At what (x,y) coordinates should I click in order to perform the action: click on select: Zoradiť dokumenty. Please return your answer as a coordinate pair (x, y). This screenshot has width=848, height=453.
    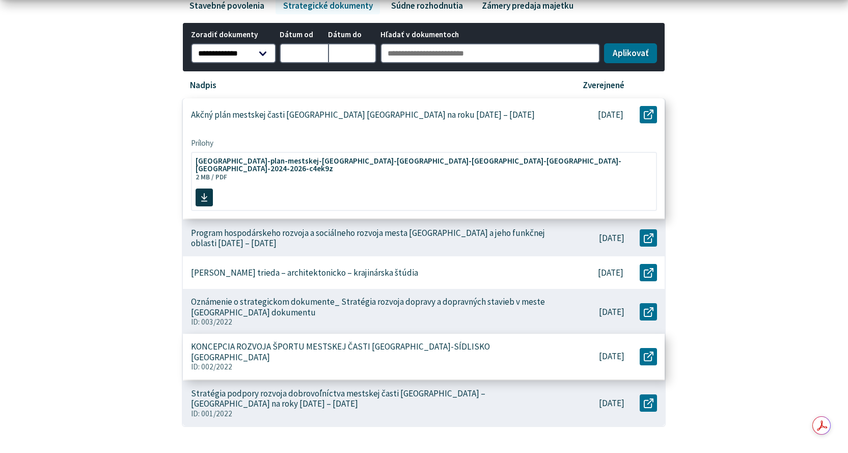
    Looking at the image, I should click on (233, 53).